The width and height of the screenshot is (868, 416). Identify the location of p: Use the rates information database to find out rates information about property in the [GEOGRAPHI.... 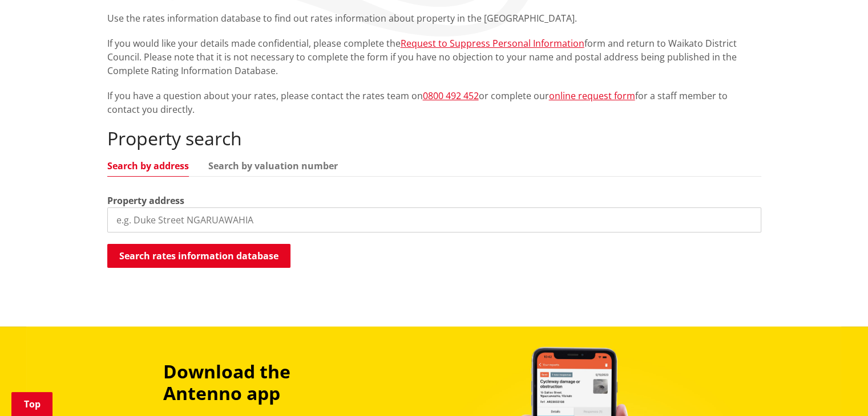
(434, 19).